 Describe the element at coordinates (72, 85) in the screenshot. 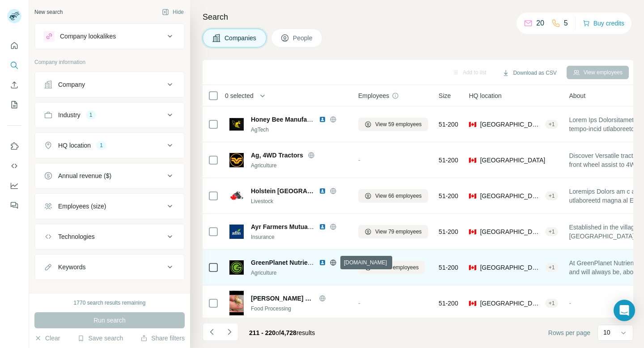

I see `div: Company` at that location.